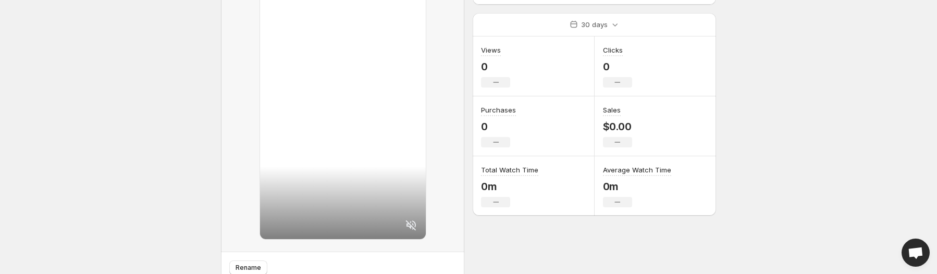  Describe the element at coordinates (510, 170) in the screenshot. I see `h3: Total Watch Time` at that location.